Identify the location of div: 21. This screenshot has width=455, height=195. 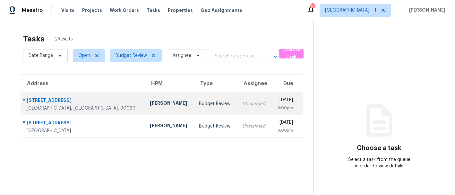
(313, 7).